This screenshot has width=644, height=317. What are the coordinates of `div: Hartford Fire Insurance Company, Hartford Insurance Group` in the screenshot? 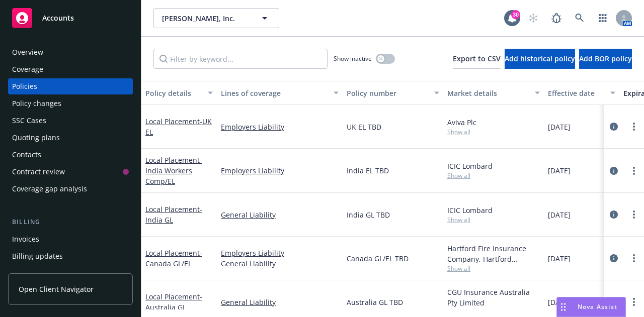 It's located at (493, 254).